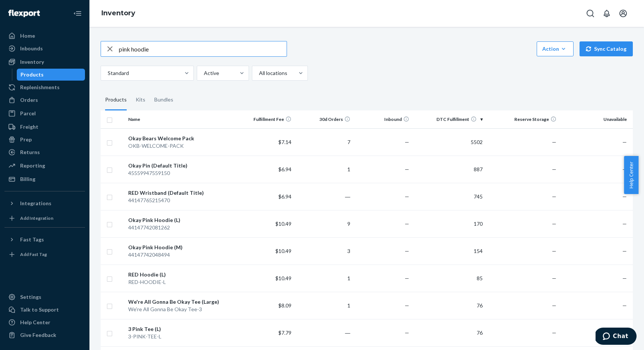  Describe the element at coordinates (141, 100) in the screenshot. I see `div: Kits` at that location.